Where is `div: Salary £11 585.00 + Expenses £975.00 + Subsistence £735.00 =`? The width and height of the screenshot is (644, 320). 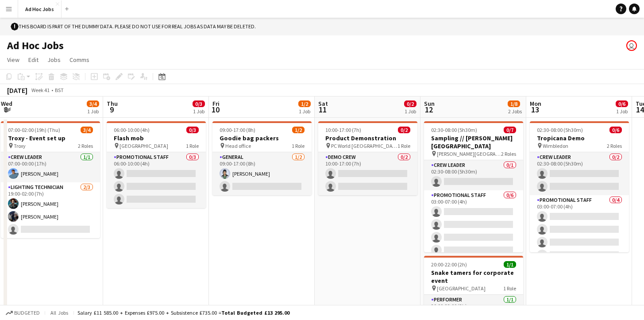 div: Salary £11 585.00 + Expenses £975.00 + Subsistence £735.00 = is located at coordinates (183, 312).